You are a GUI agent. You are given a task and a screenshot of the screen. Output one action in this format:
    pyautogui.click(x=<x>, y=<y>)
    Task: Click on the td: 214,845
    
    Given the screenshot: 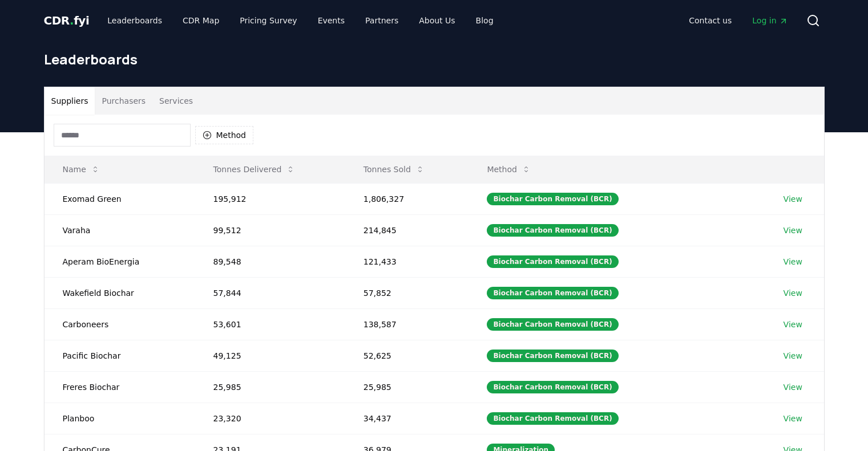 What is the action you would take?
    pyautogui.click(x=407, y=230)
    